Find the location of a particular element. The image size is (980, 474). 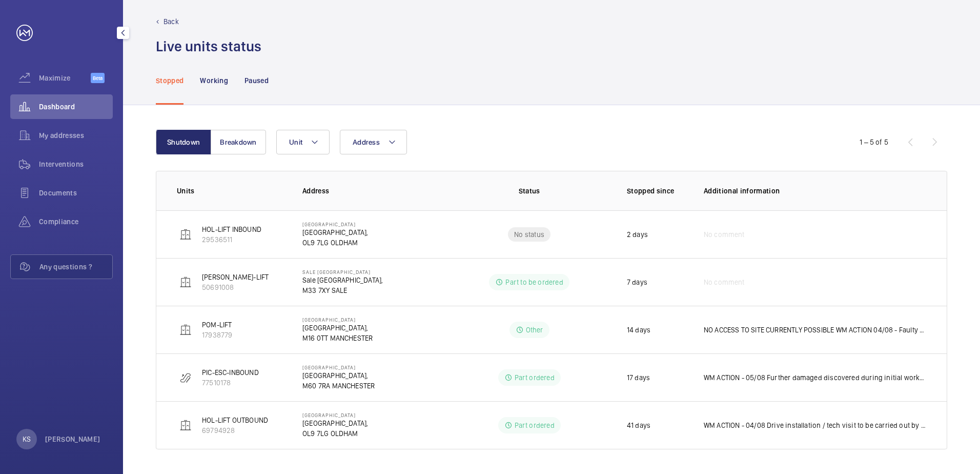

p: 41 days is located at coordinates (638, 425).